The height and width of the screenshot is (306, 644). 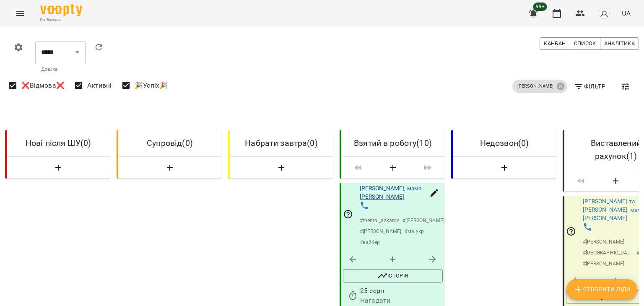 I want to click on h6: Набрати завтра ( 0 ), so click(x=282, y=143).